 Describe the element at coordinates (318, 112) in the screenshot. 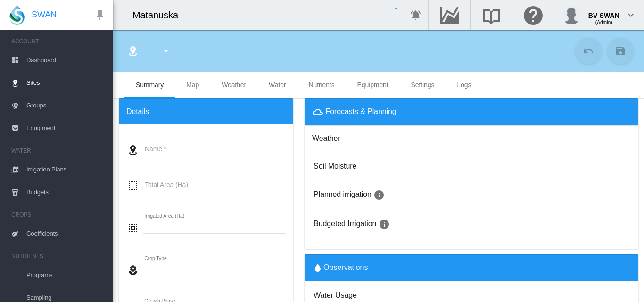

I see `md-icon: icon-weather-cloudy` at that location.